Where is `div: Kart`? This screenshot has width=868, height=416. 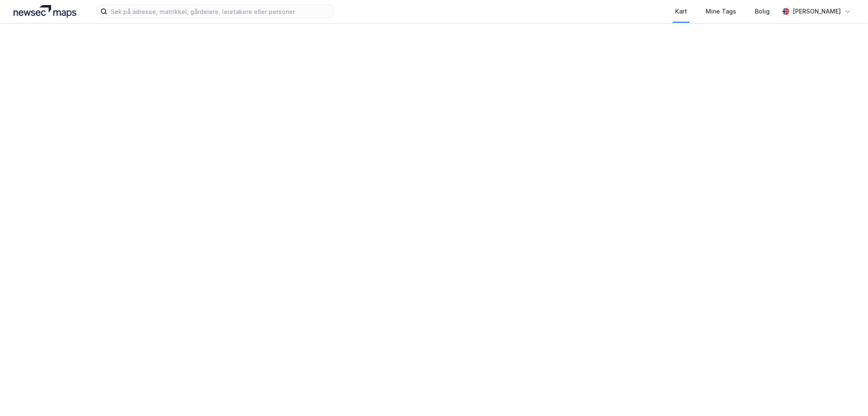 div: Kart is located at coordinates (681, 12).